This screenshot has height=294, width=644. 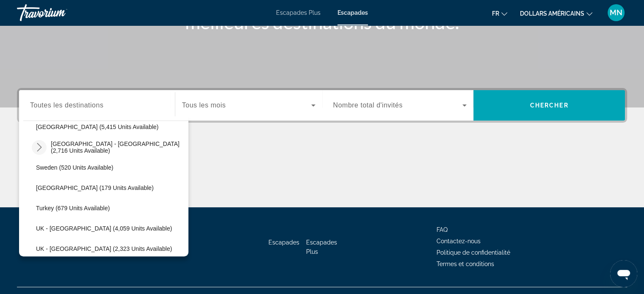 I want to click on button: Select destination: UK - Scotland (2,323 units available), so click(x=110, y=249).